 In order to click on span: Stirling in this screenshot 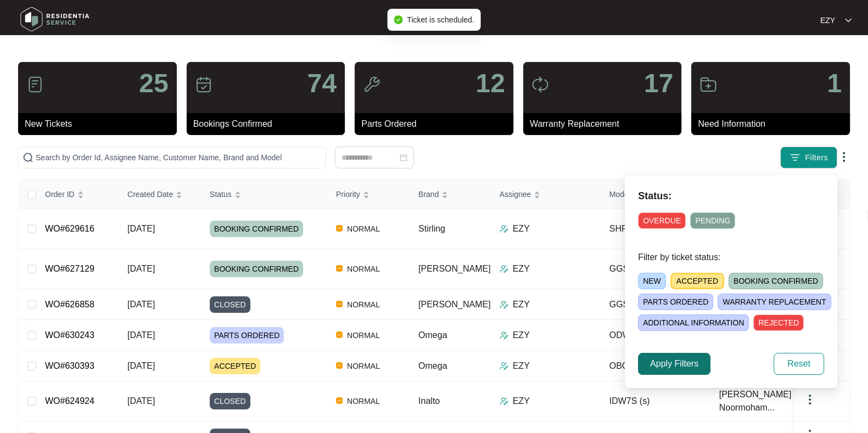, I will do `click(432, 228)`.